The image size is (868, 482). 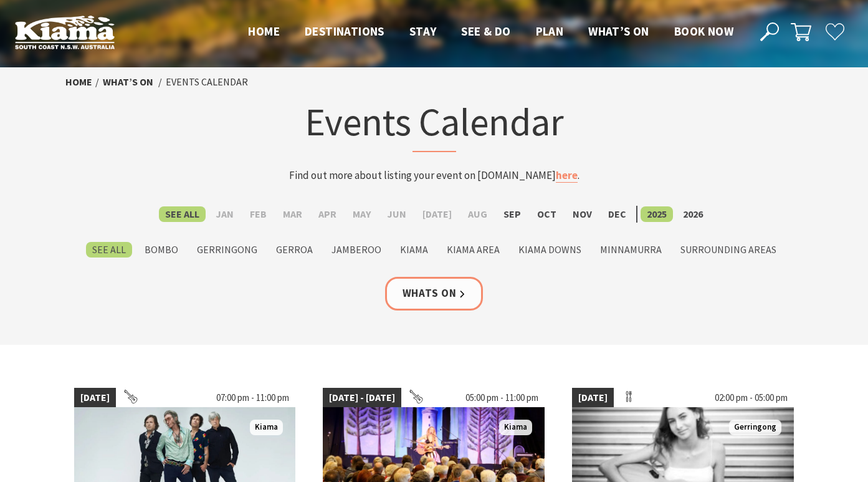 What do you see at coordinates (550, 31) in the screenshot?
I see `span: Plan` at bounding box center [550, 31].